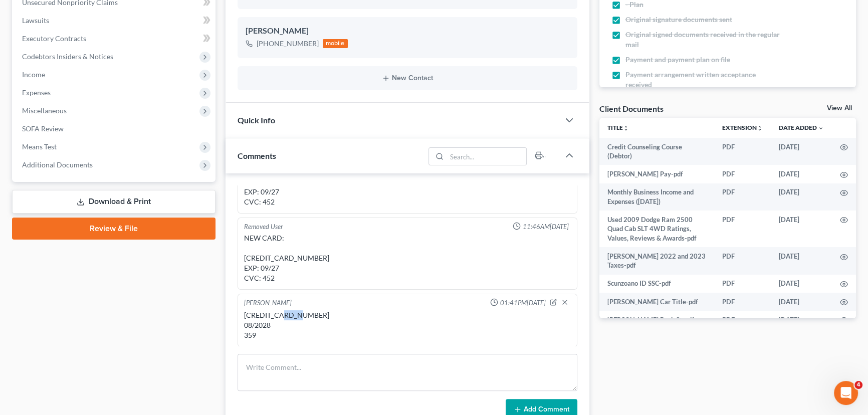 This screenshot has width=868, height=415. I want to click on a: Titleunfold_more, so click(618, 128).